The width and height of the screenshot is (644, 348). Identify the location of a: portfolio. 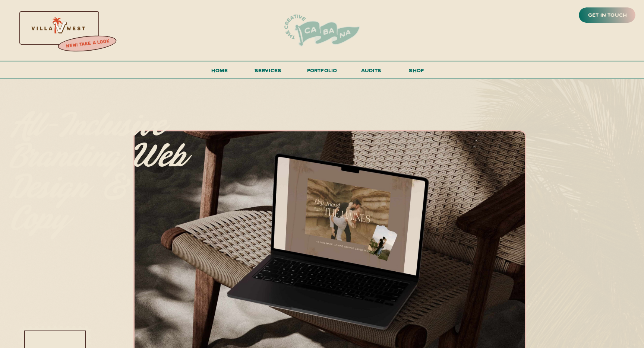
(322, 72).